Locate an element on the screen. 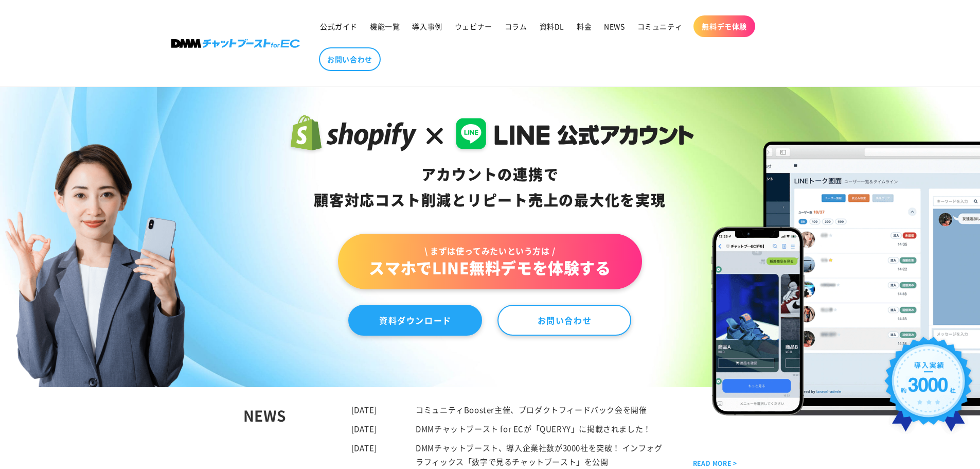 The image size is (980, 469). a: DMMチャットブースト、導入企業社数が3000社を突破！ インフォグラフィックス「数字で見るチャットブースト」を公開 is located at coordinates (539, 454).